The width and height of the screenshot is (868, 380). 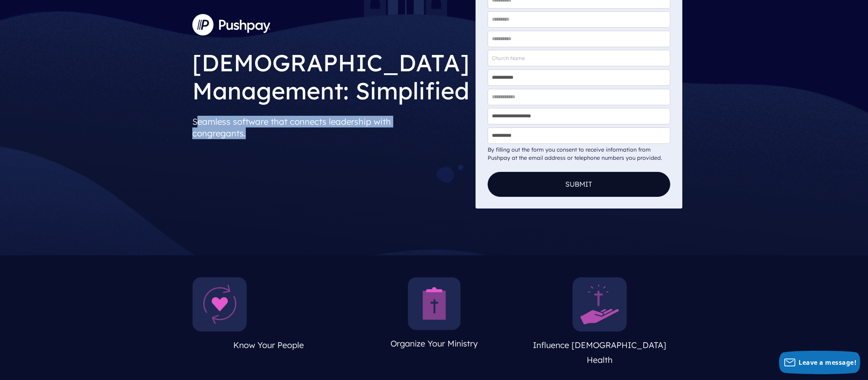 I want to click on button: Leave a message!, so click(x=819, y=363).